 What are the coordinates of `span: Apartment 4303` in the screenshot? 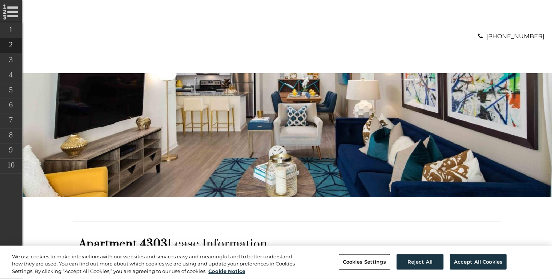 It's located at (123, 244).